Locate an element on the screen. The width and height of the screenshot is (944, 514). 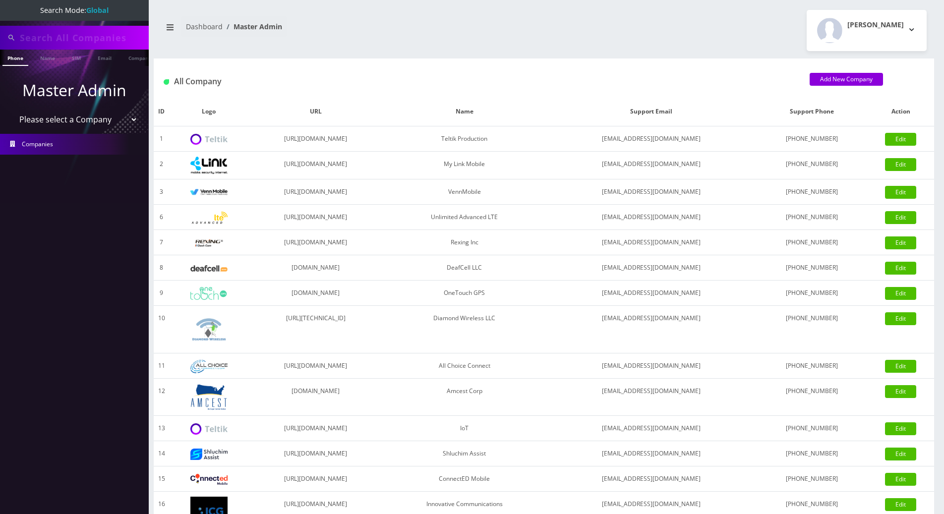
td: Unlimited Advanced LTE is located at coordinates (464, 217).